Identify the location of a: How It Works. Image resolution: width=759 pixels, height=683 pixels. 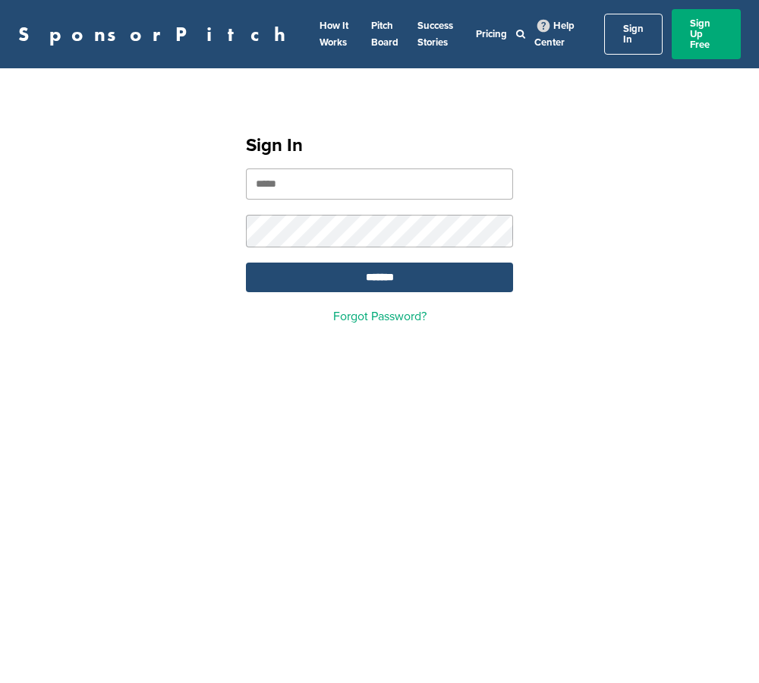
(334, 34).